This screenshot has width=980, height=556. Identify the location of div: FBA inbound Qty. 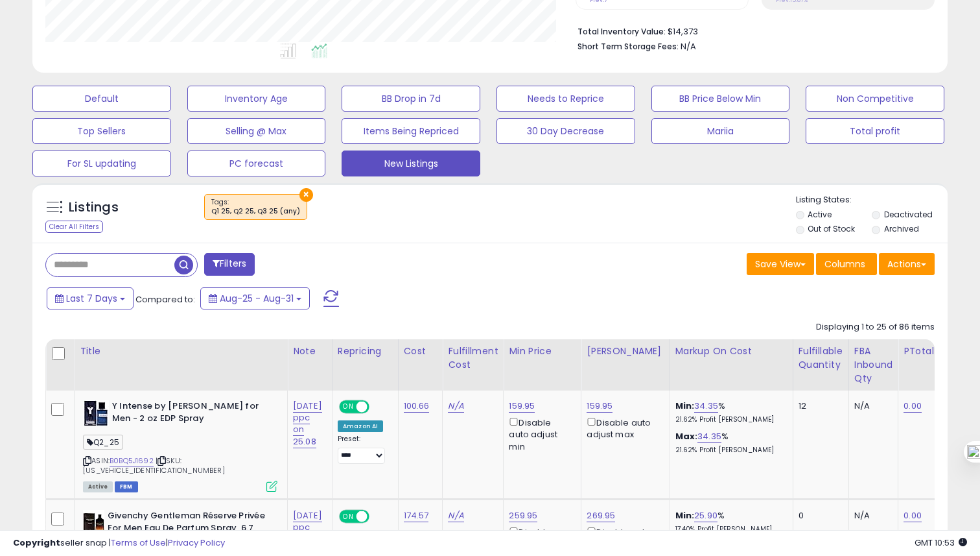
(874, 365).